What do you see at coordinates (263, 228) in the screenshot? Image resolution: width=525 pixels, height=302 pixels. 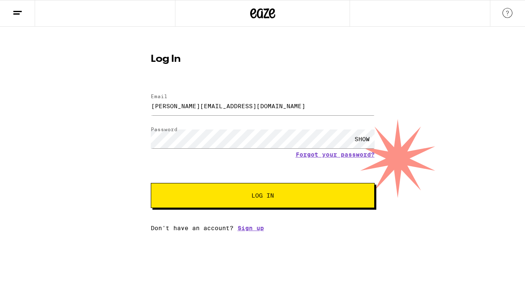 I see `div: Don't have an account?` at bounding box center [263, 228].